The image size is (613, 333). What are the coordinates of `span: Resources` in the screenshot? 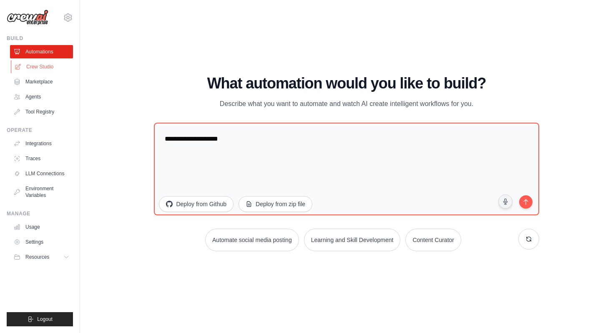 It's located at (37, 257).